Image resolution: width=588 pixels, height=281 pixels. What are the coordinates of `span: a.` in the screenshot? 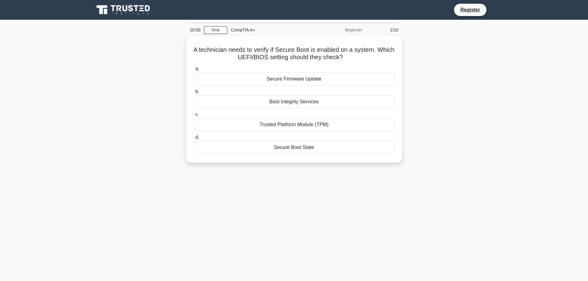 It's located at (197, 69).